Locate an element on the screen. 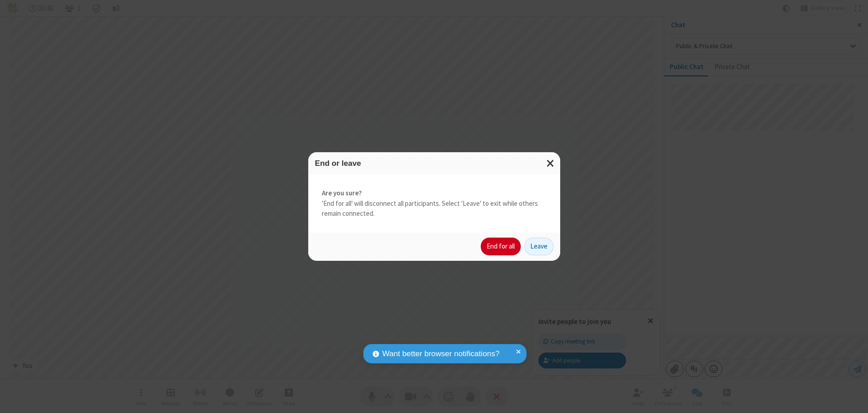  button: Leave is located at coordinates (539, 247).